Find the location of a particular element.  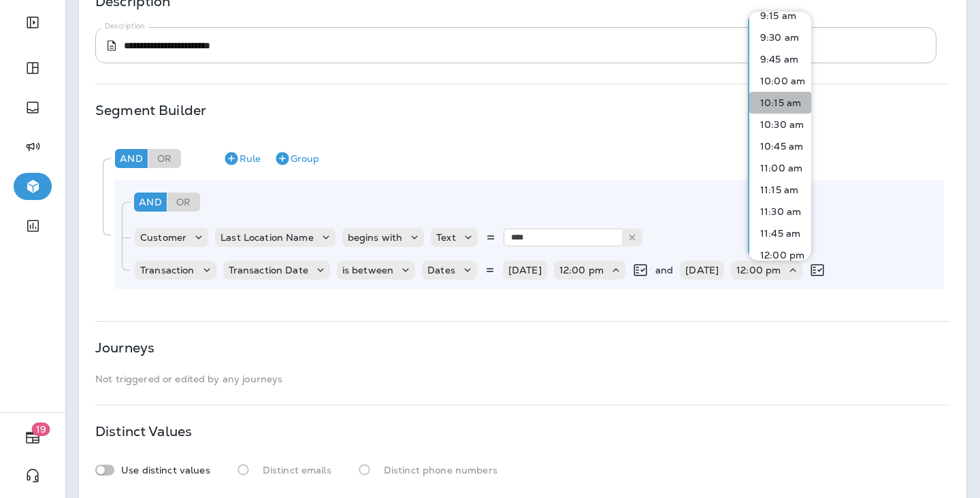

p: Customer is located at coordinates (163, 237).